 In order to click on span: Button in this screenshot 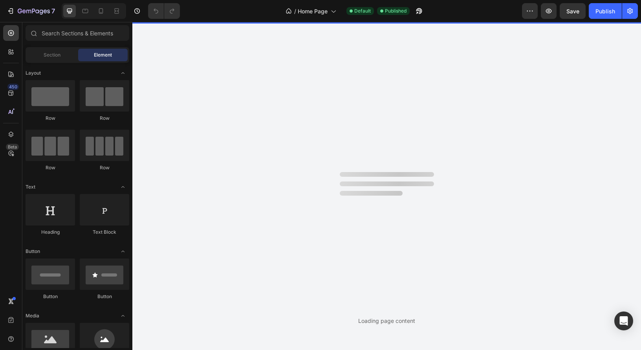, I will do `click(33, 251)`.